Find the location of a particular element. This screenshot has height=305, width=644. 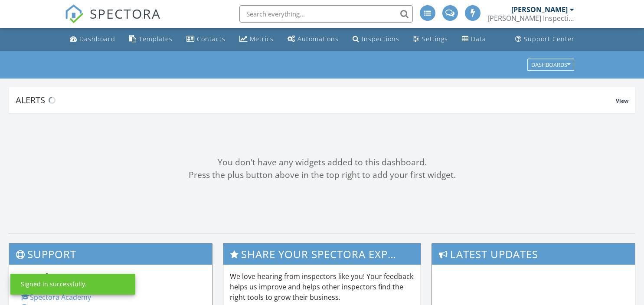

div: Dashboard is located at coordinates (97, 39).